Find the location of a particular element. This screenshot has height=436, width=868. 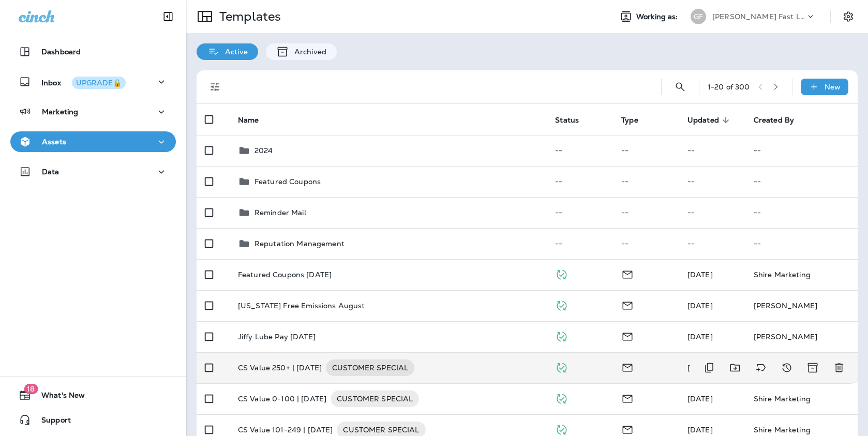

span: What's New is located at coordinates (58, 397).